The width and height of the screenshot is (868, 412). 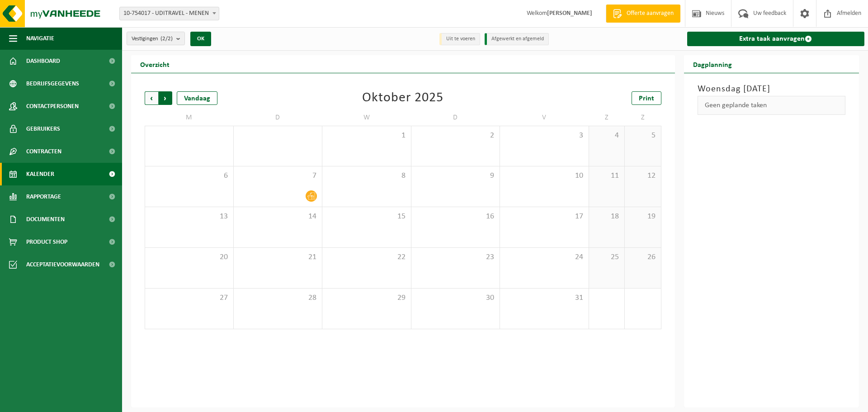 I want to click on span: 10, so click(x=544, y=176).